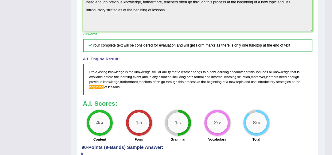  I want to click on span: formal, so click(199, 77).